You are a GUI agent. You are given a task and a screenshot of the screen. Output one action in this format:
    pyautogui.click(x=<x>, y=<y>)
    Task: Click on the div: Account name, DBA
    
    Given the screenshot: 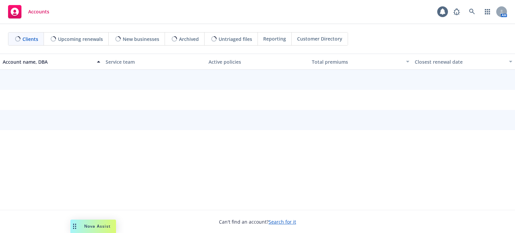 What is the action you would take?
    pyautogui.click(x=48, y=62)
    